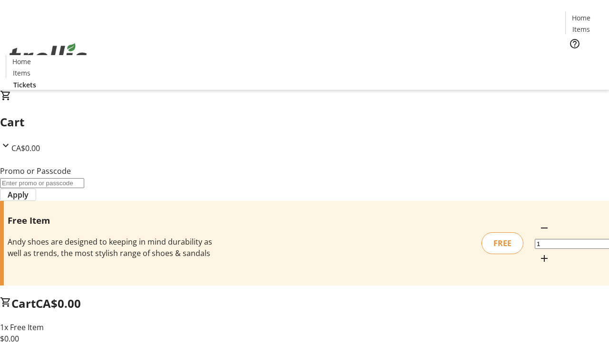 Image resolution: width=609 pixels, height=342 pixels. Describe the element at coordinates (111, 221) in the screenshot. I see `h3: Free Item` at that location.